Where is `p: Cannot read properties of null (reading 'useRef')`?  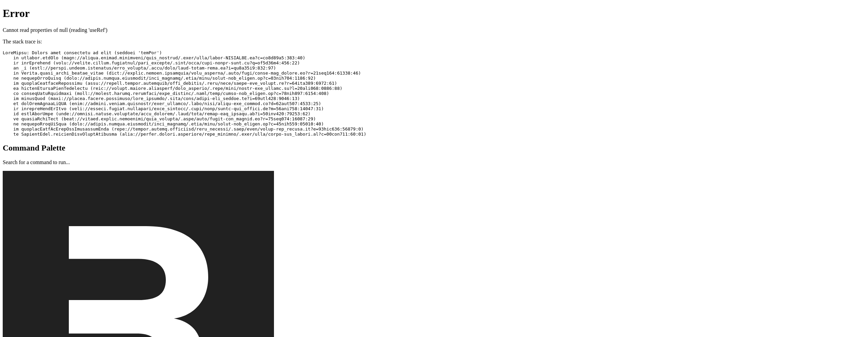
p: Cannot read properties of null (reading 'useRef') is located at coordinates (434, 30).